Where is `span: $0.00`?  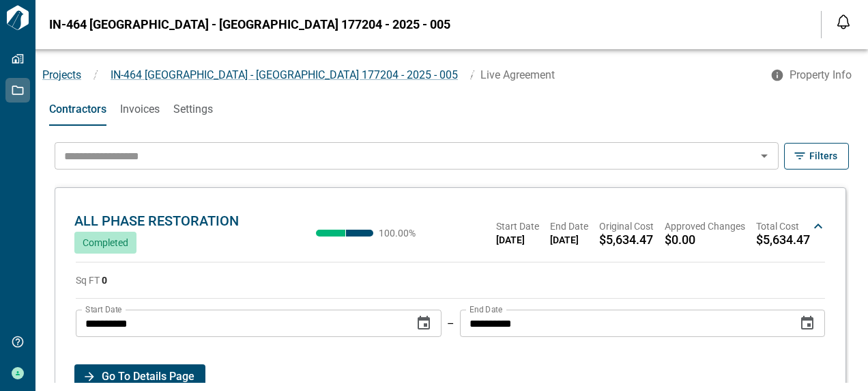
span: $0.00 is located at coordinates (679, 240).